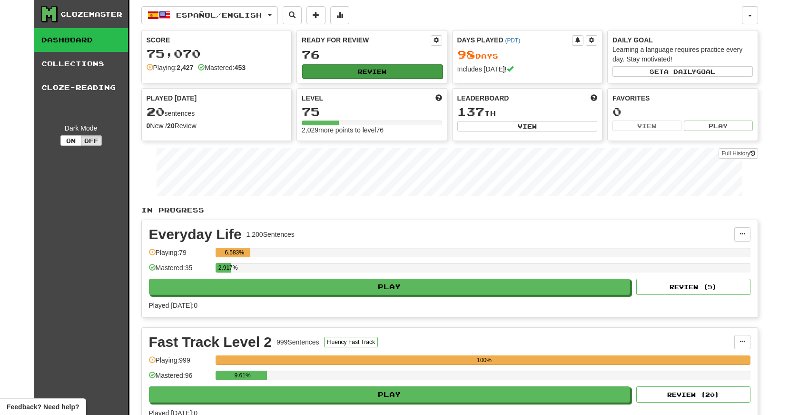 The image size is (799, 415). I want to click on a: (PDT), so click(513, 40).